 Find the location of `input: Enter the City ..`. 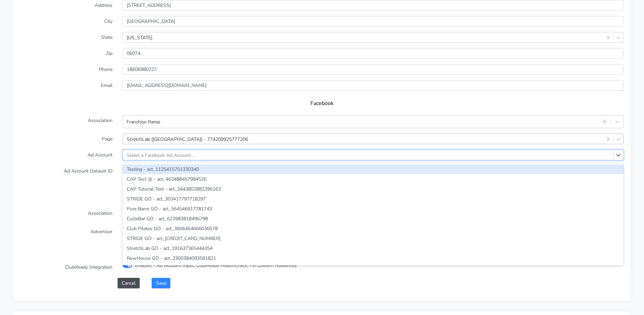

input: Enter the City .. is located at coordinates (373, 22).